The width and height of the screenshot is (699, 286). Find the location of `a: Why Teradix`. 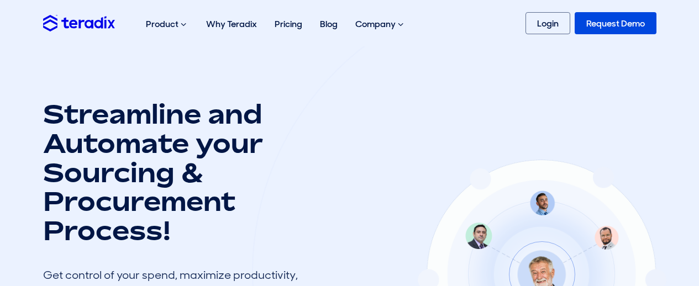

a: Why Teradix is located at coordinates (231, 24).